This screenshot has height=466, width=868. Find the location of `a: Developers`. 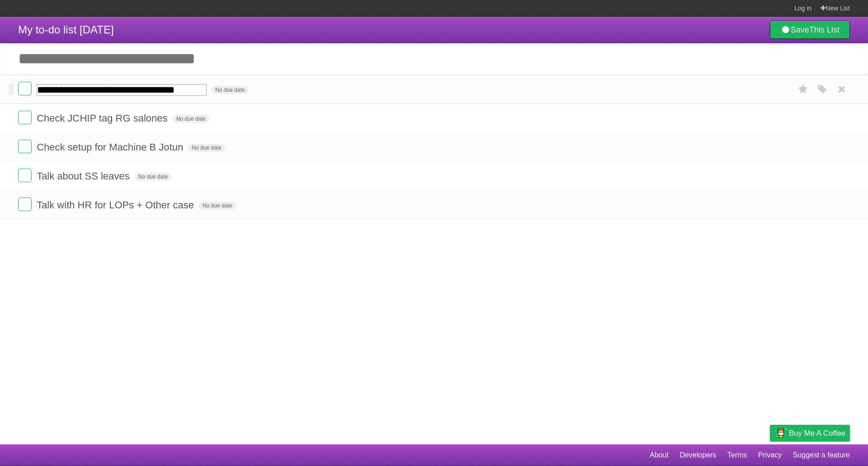

a: Developers is located at coordinates (698, 455).